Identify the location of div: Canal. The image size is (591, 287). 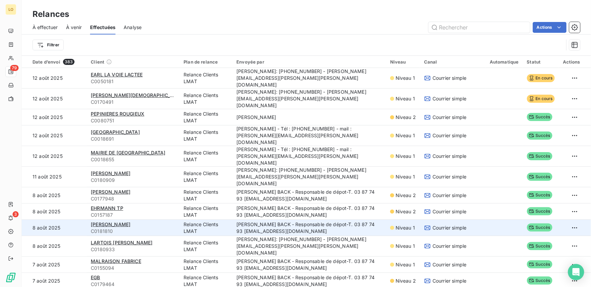
(453, 62).